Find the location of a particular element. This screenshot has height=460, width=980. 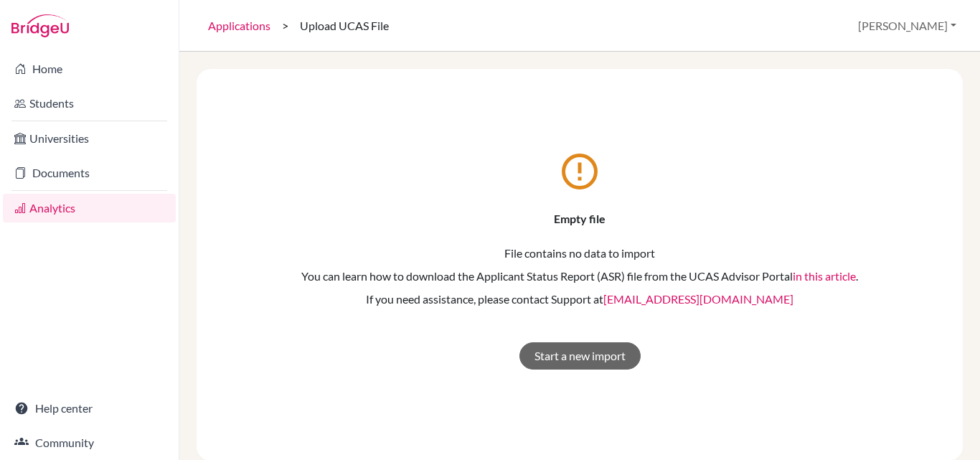

a: Students is located at coordinates (89, 104).